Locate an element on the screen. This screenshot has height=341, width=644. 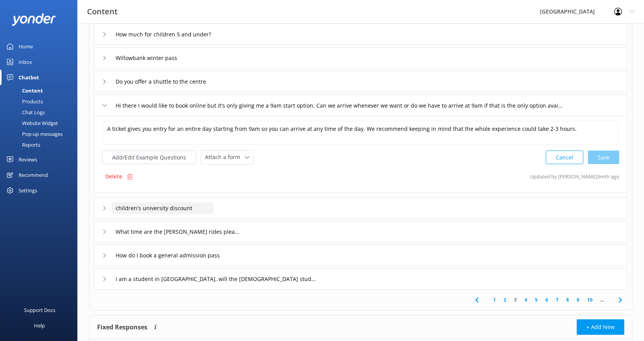
div: Products is located at coordinates (23, 101).